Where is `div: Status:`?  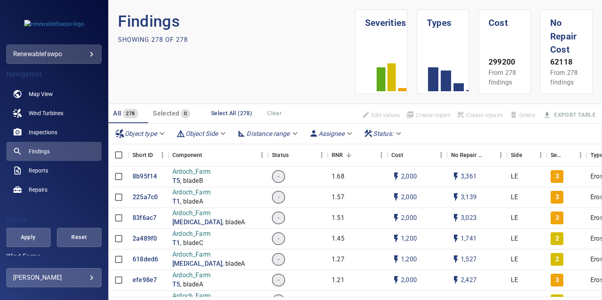
div: Status: is located at coordinates (383, 133).